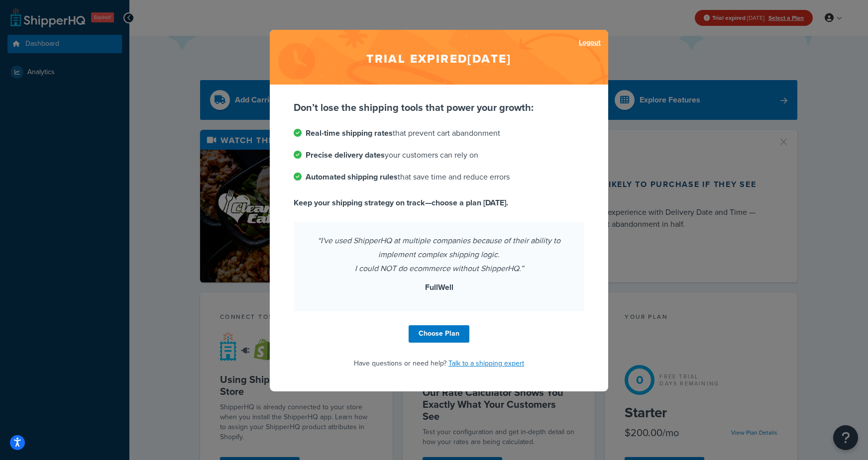  Describe the element at coordinates (439, 133) in the screenshot. I see `li: that prevent cart abandonment` at that location.